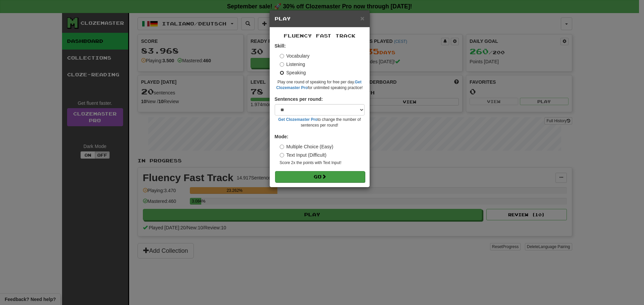 This screenshot has width=644, height=305. What do you see at coordinates (362, 18) in the screenshot?
I see `button: Close` at bounding box center [362, 18].